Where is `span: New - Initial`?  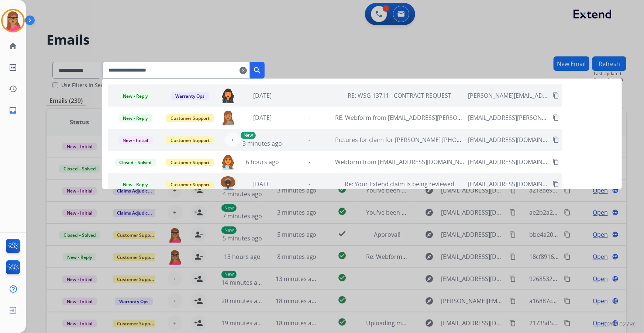
span: New - Initial is located at coordinates (135, 140).